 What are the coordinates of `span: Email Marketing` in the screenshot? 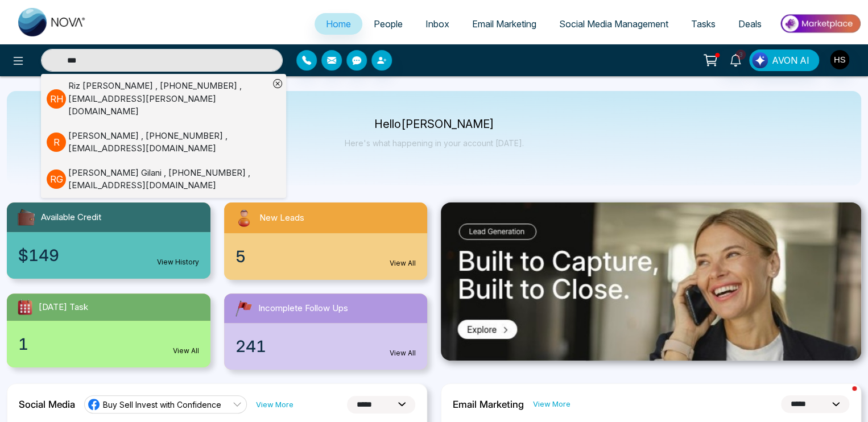 It's located at (504, 24).